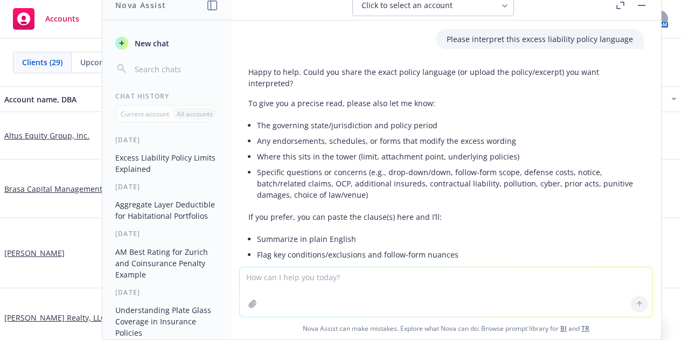 The height and width of the screenshot is (340, 681). I want to click on li: Flag key conditions/exclusions and follow-form nuances, so click(450, 254).